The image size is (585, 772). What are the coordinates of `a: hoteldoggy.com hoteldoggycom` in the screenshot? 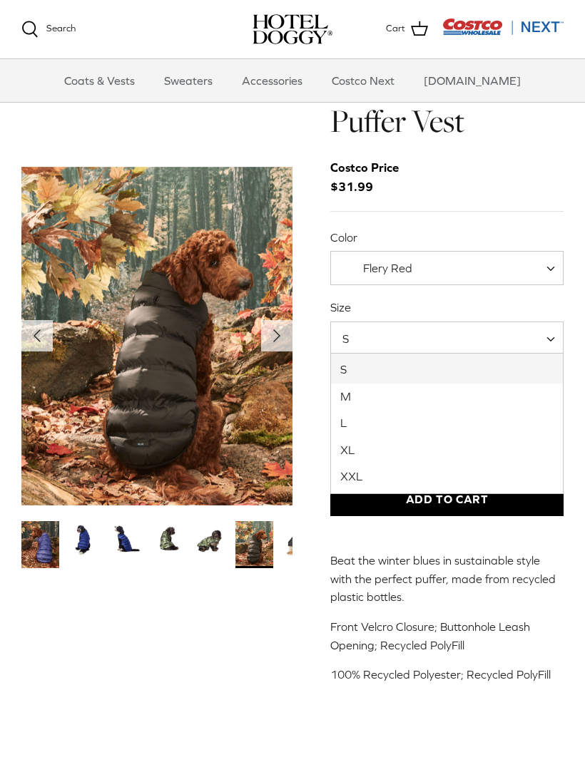 It's located at (292, 29).